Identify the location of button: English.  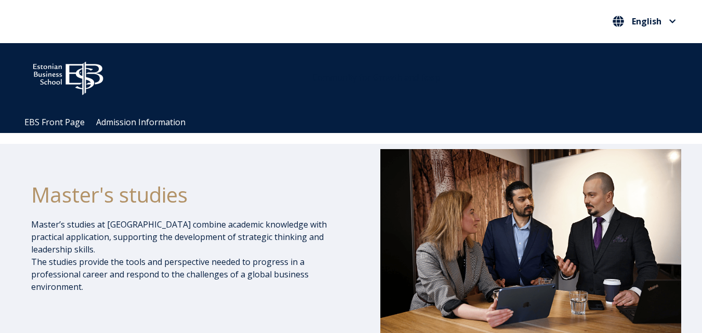
(645, 21).